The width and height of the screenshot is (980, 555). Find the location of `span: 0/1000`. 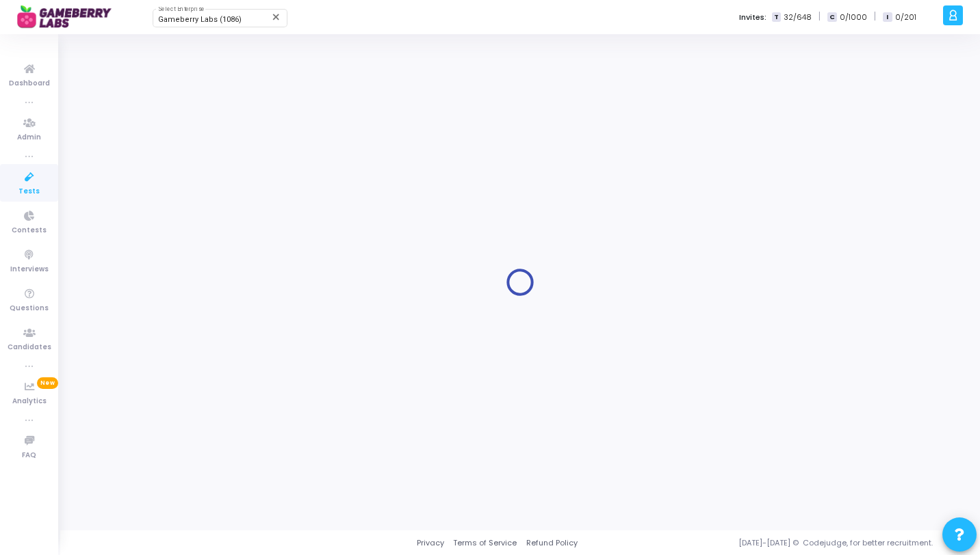

span: 0/1000 is located at coordinates (853, 17).